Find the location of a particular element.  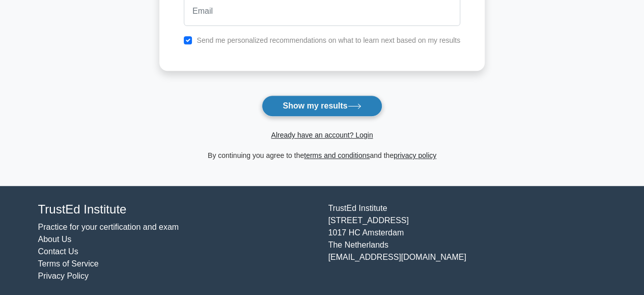

button: Show my results is located at coordinates (322, 106).